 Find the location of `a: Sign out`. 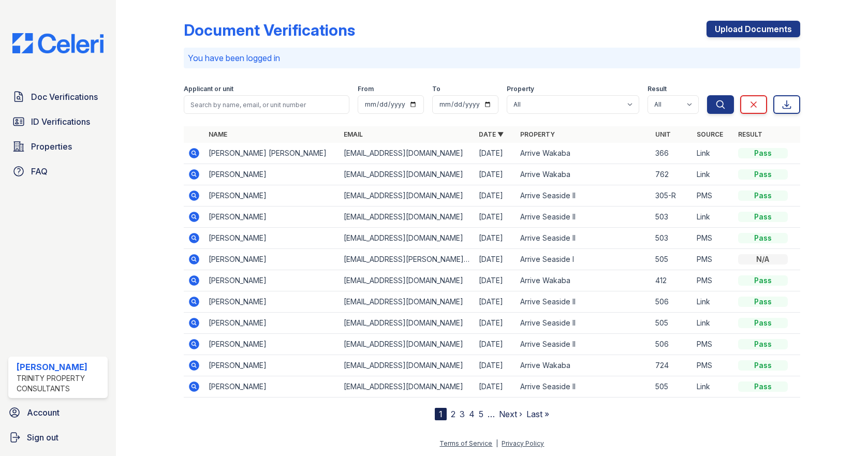

a: Sign out is located at coordinates (58, 437).